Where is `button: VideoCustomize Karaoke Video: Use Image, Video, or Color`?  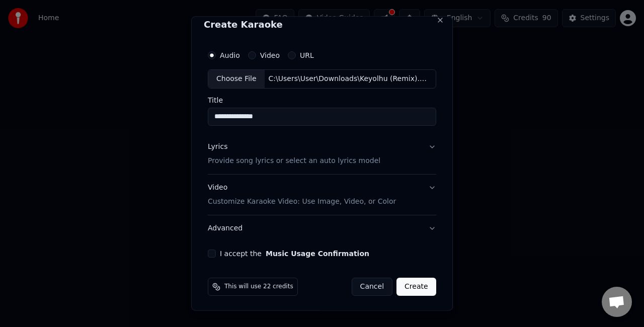
button: VideoCustomize Karaoke Video: Use Image, Video, or Color is located at coordinates (322, 194).